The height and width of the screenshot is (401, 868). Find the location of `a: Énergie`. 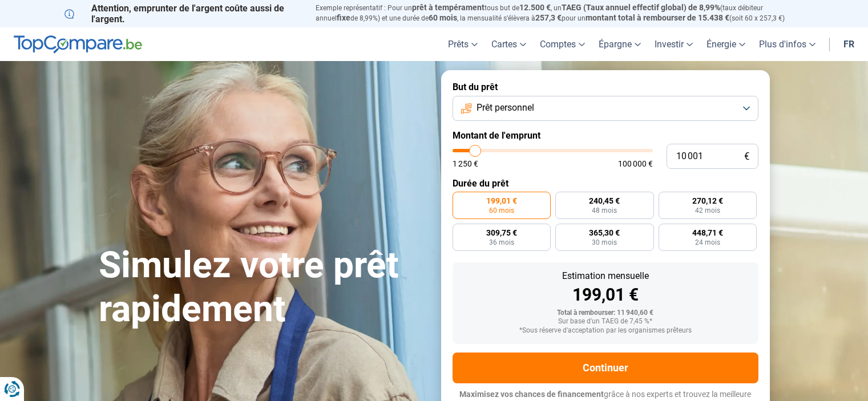

a: Énergie is located at coordinates (726, 44).